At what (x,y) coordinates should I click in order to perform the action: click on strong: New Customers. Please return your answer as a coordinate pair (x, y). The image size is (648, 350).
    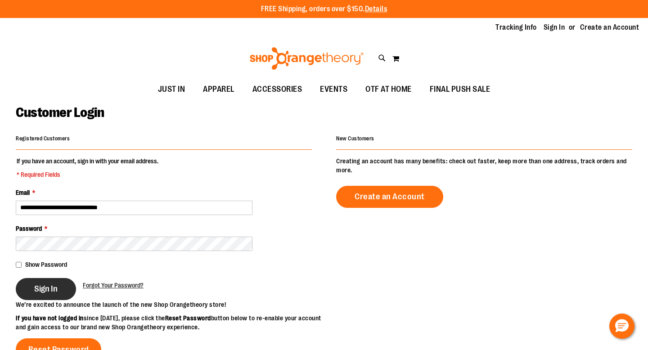
    Looking at the image, I should click on (355, 139).